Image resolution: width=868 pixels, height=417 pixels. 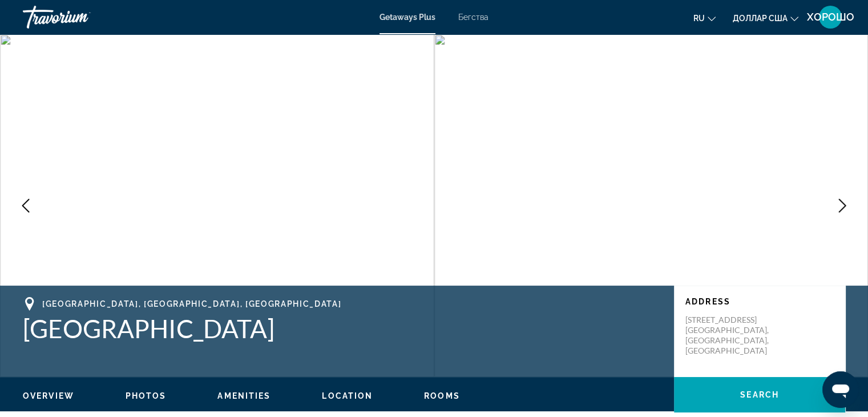 What do you see at coordinates (831, 17) in the screenshot?
I see `font: ХОРОШО` at bounding box center [831, 17].